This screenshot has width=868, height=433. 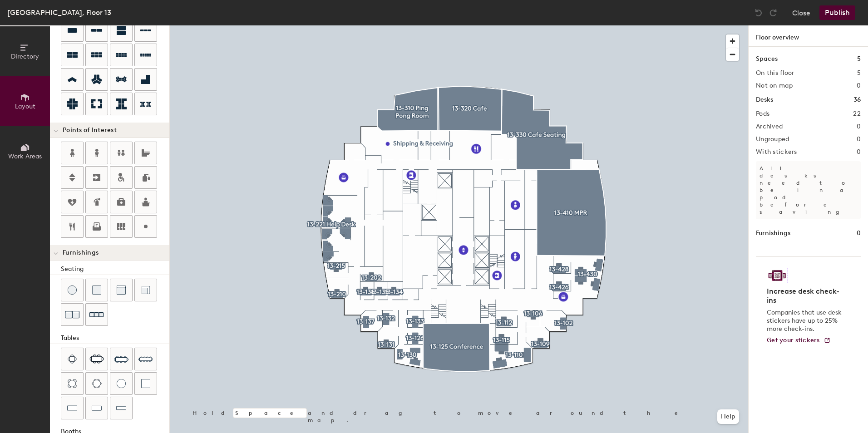 I want to click on div: Tables, so click(x=115, y=339).